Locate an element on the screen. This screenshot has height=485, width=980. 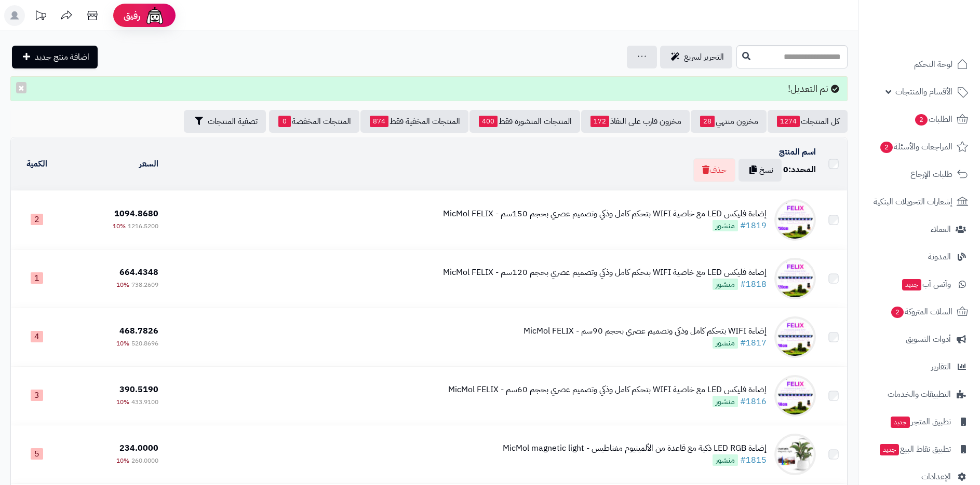
a: #1817 is located at coordinates (753, 343).